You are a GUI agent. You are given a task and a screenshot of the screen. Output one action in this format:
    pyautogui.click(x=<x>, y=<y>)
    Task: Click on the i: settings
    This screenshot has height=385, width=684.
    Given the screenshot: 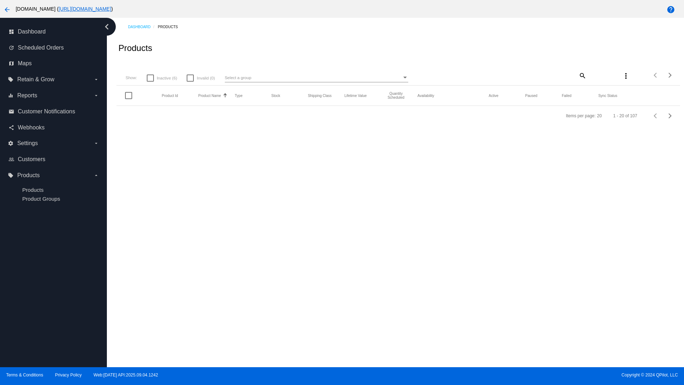 What is the action you would take?
    pyautogui.click(x=11, y=143)
    